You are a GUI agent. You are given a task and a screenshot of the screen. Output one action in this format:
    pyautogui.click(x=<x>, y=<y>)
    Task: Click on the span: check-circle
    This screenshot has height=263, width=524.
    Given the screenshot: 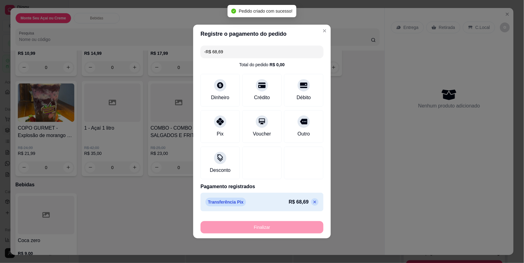 What is the action you would take?
    pyautogui.click(x=234, y=11)
    